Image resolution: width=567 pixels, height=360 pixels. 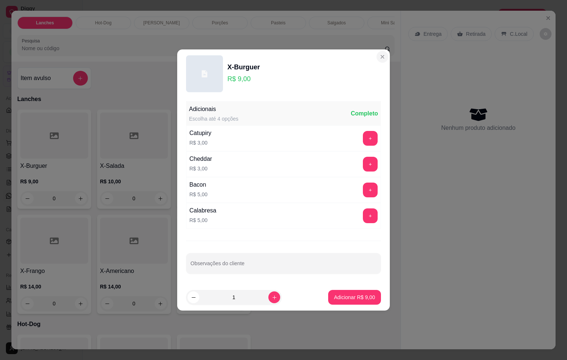 What do you see at coordinates (203, 211) in the screenshot?
I see `div: Calabresa` at bounding box center [203, 211].